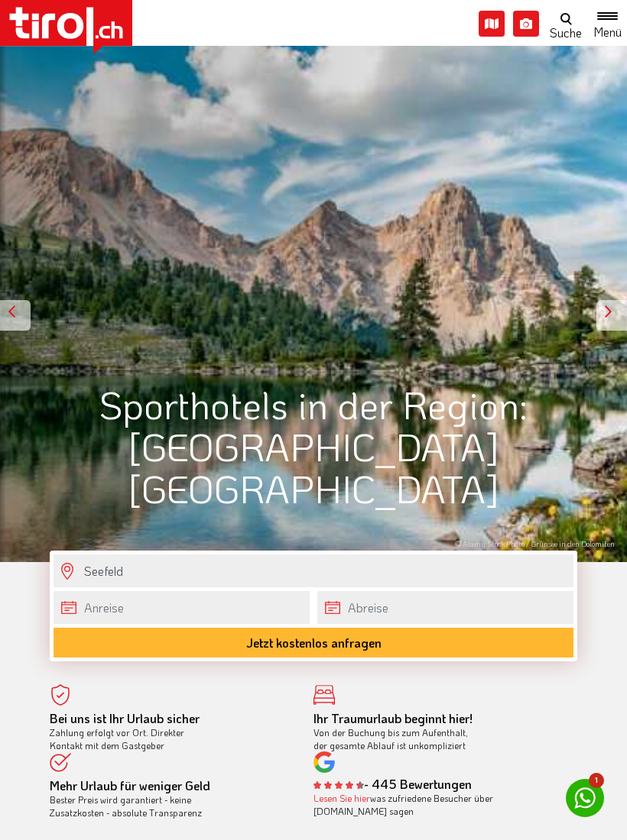  Describe the element at coordinates (596, 780) in the screenshot. I see `span: 1` at that location.